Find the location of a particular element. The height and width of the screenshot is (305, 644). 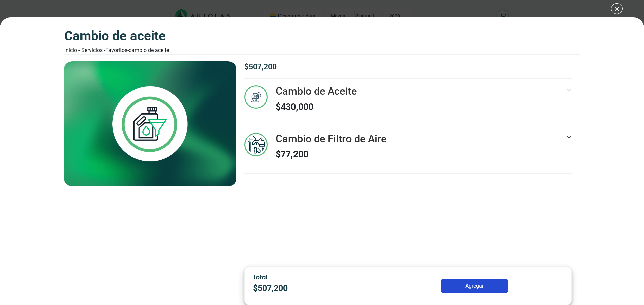

p: $ 430,000 is located at coordinates (316, 107).